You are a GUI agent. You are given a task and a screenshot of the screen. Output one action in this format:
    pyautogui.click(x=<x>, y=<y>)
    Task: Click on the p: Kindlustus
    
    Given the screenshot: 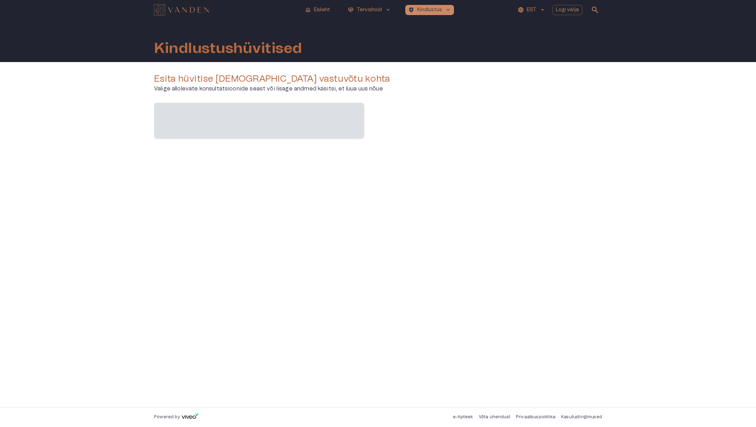 What is the action you would take?
    pyautogui.click(x=430, y=10)
    